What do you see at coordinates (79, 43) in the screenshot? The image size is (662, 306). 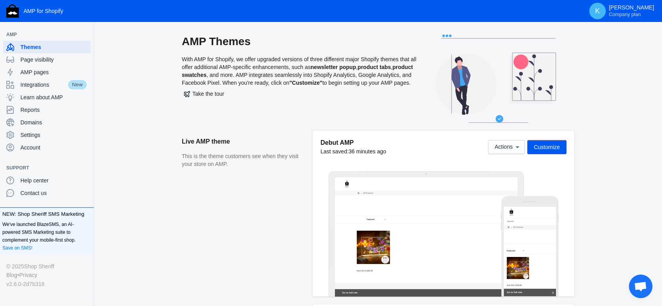 I see `input: Search` at bounding box center [79, 43].